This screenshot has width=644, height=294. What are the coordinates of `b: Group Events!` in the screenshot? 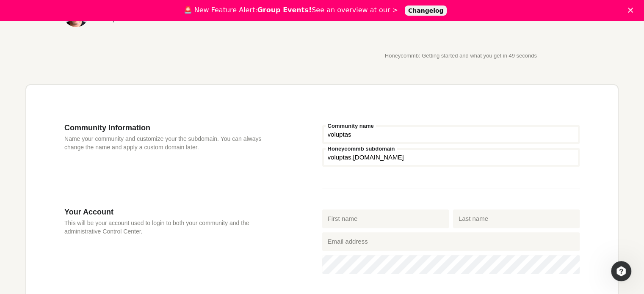 It's located at (284, 10).